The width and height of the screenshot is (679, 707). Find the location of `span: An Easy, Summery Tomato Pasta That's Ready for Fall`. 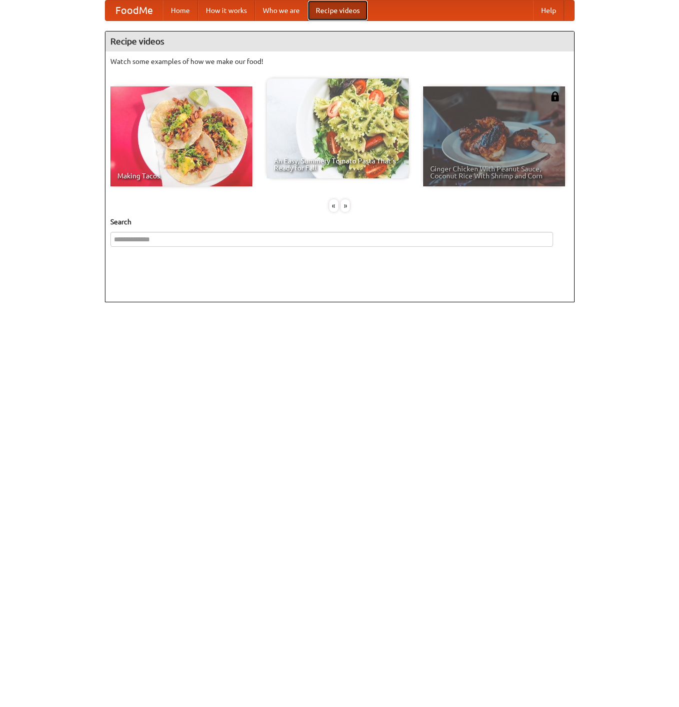

span: An Easy, Summery Tomato Pasta That's Ready for Fall is located at coordinates (338, 164).